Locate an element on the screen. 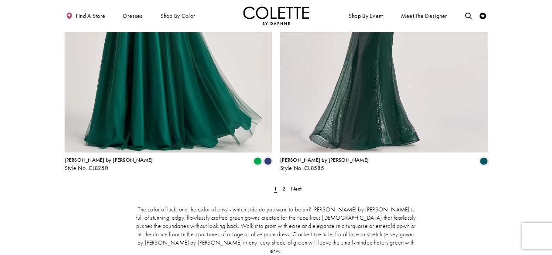  i: Navy Blue is located at coordinates (268, 162).